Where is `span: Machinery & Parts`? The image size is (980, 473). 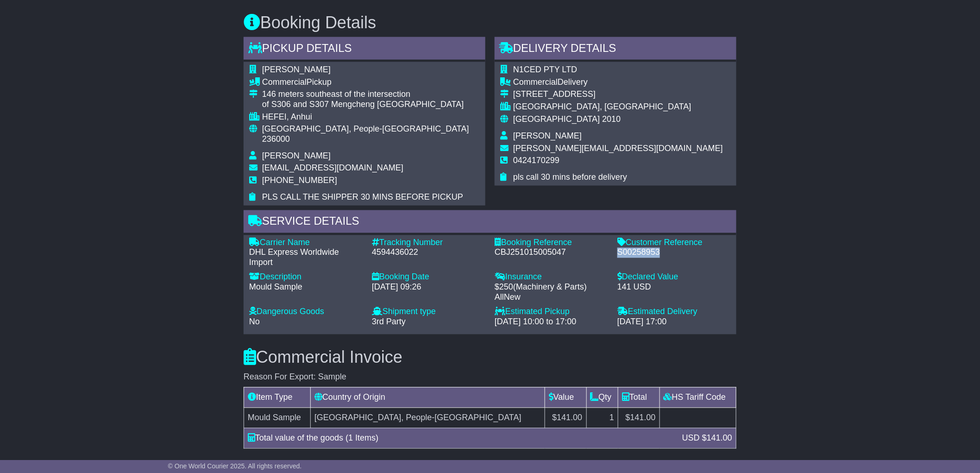
span: Machinery & Parts is located at coordinates (550, 287).